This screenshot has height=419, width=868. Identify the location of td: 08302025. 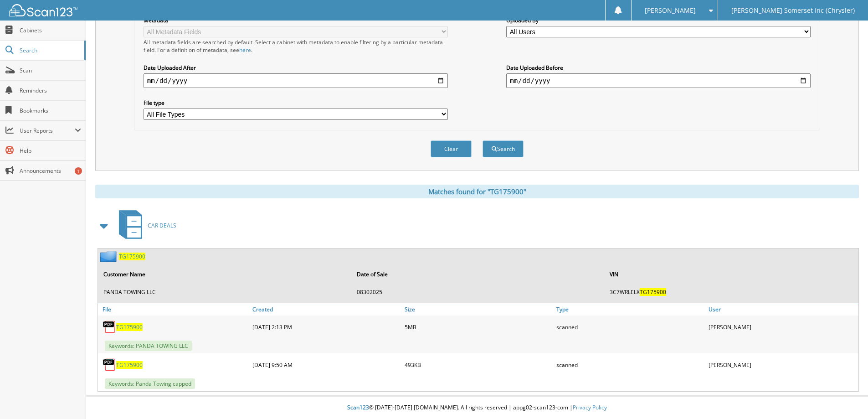
(479, 292).